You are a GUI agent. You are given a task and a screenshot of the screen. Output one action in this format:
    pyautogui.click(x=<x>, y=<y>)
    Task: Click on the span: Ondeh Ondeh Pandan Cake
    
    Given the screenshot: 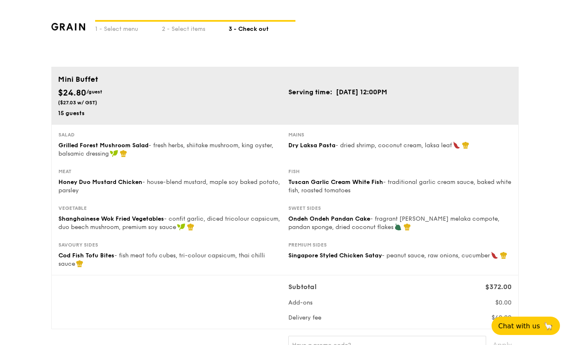 What is the action you would take?
    pyautogui.click(x=329, y=219)
    